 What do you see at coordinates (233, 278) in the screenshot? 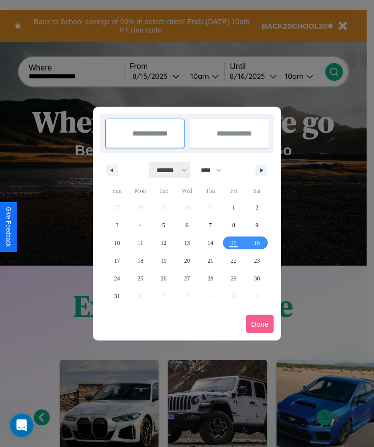
I see `button: 29` at bounding box center [233, 278].